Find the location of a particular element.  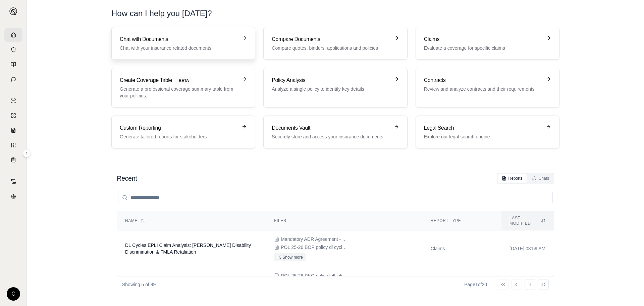

span: Mandatory ADR Agreement - Current Employees - Trek.pdf is located at coordinates (314, 239).